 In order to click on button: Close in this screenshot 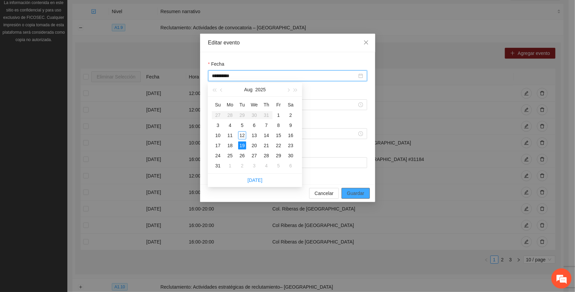, I will do `click(366, 43)`.